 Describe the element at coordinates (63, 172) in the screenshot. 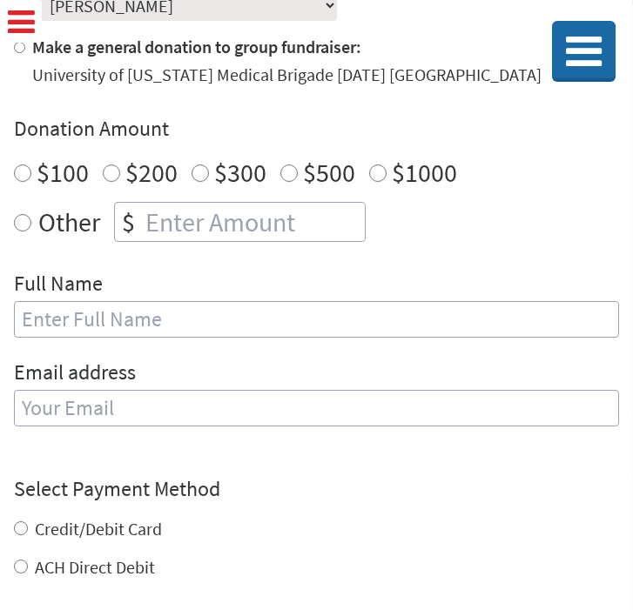

I see `label: $100` at that location.